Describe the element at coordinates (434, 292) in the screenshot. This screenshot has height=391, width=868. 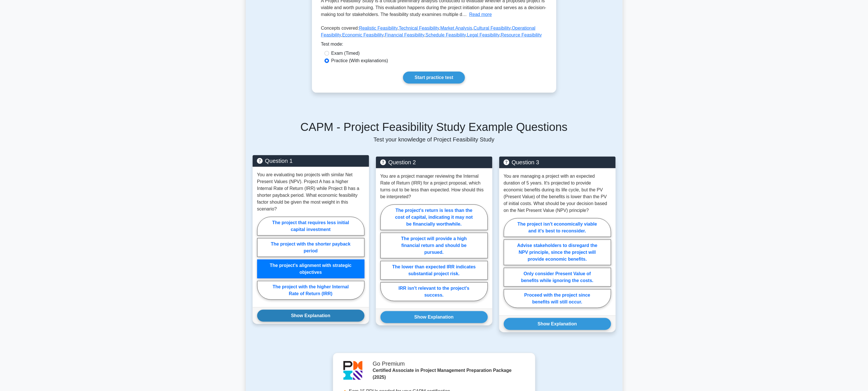
I see `label: IRR isn't relevant to the project's success.` at that location.